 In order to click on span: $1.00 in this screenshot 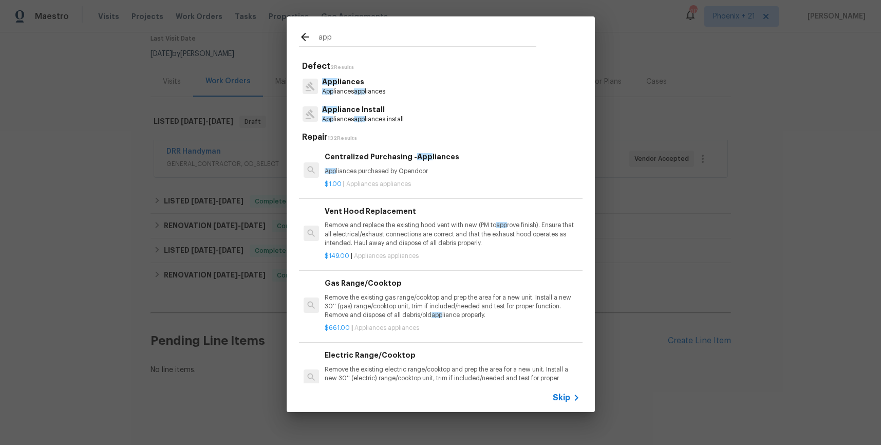, I will do `click(333, 184)`.